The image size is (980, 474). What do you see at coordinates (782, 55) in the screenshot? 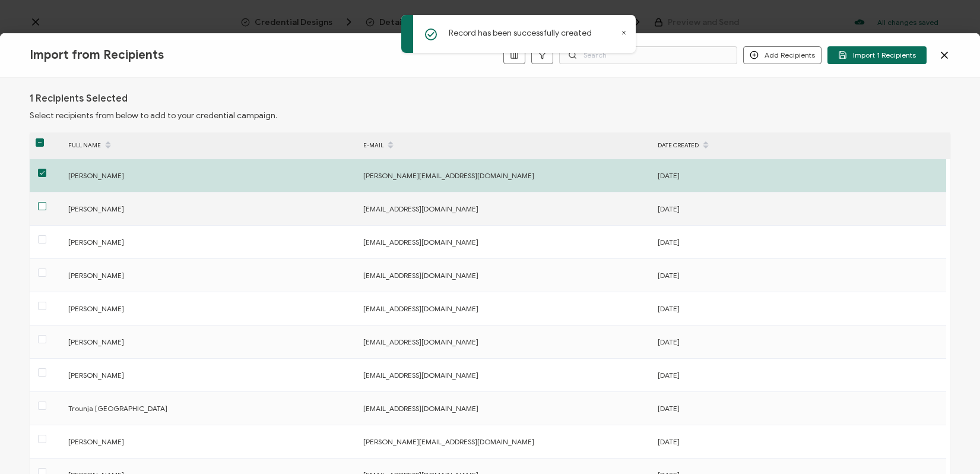
I see `button: Add Recipients` at bounding box center [782, 55].